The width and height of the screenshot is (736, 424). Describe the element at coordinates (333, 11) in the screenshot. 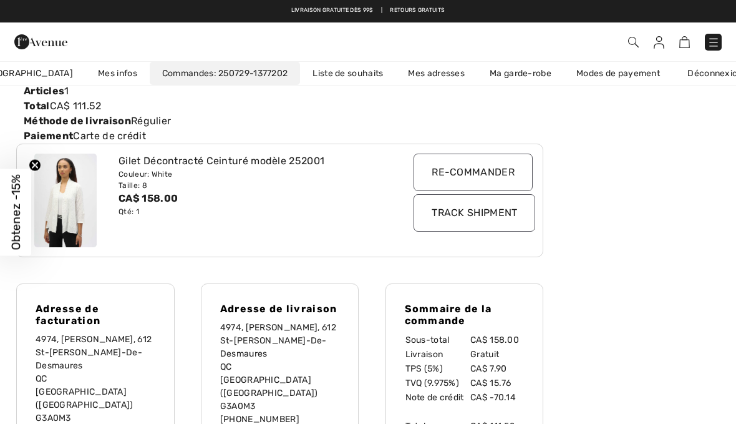

I see `a: Livraison gratuite dès 99$` at that location.